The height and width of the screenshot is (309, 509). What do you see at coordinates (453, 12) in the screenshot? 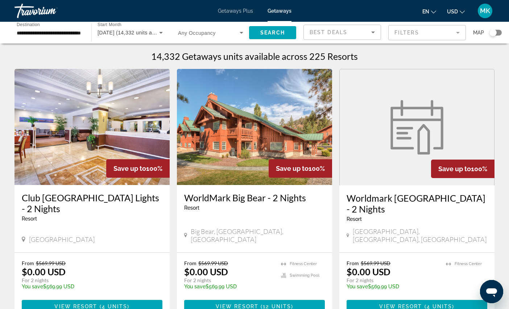
I see `span: USD` at bounding box center [453, 12].